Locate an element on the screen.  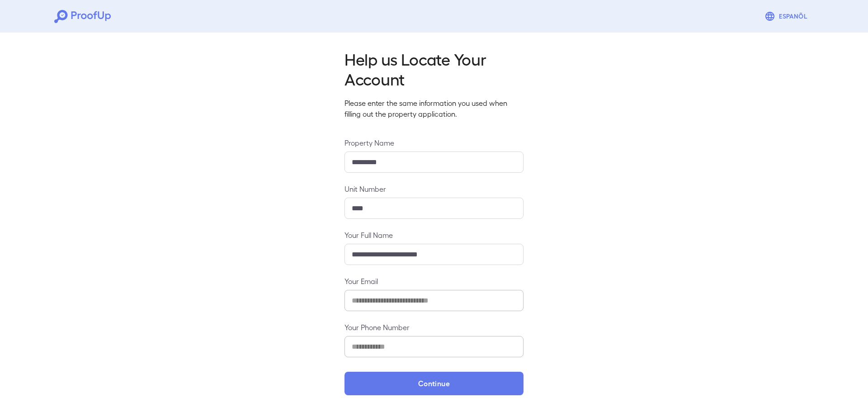
label: Property Name is located at coordinates (434, 142).